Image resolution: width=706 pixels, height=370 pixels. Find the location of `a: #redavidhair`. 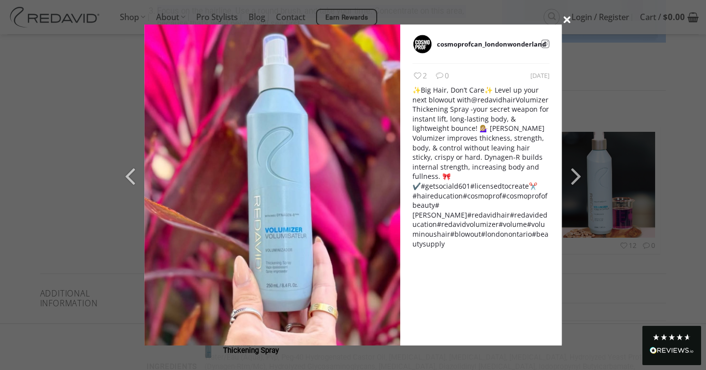

a: #redavidhair is located at coordinates (489, 214).